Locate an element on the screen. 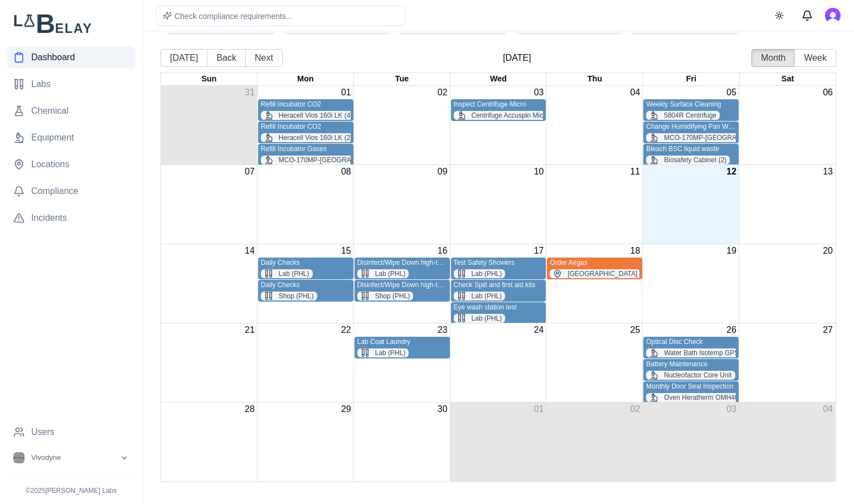 Image resolution: width=854 pixels, height=504 pixels. span: Check compliance requirements... is located at coordinates (234, 16).